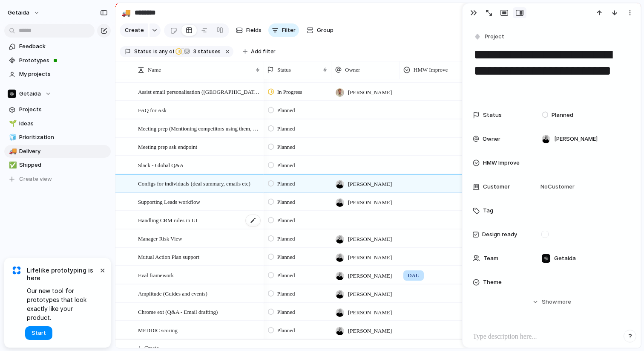  I want to click on span: getaida, so click(18, 12).